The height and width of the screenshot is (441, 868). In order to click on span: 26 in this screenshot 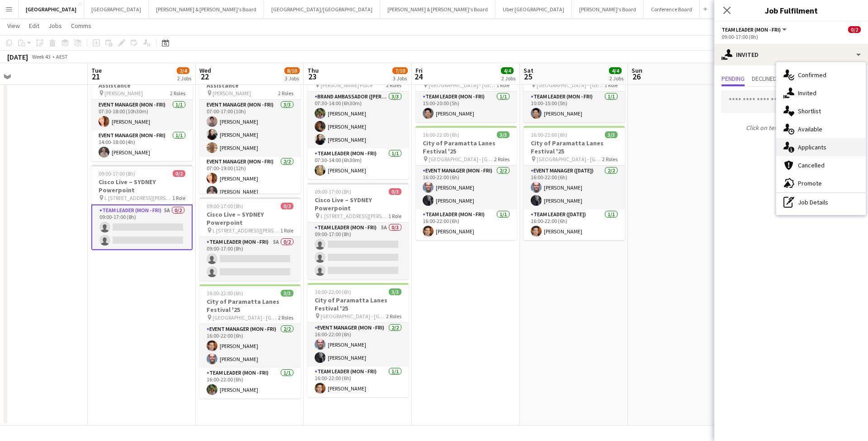, I will do `click(636, 76)`.